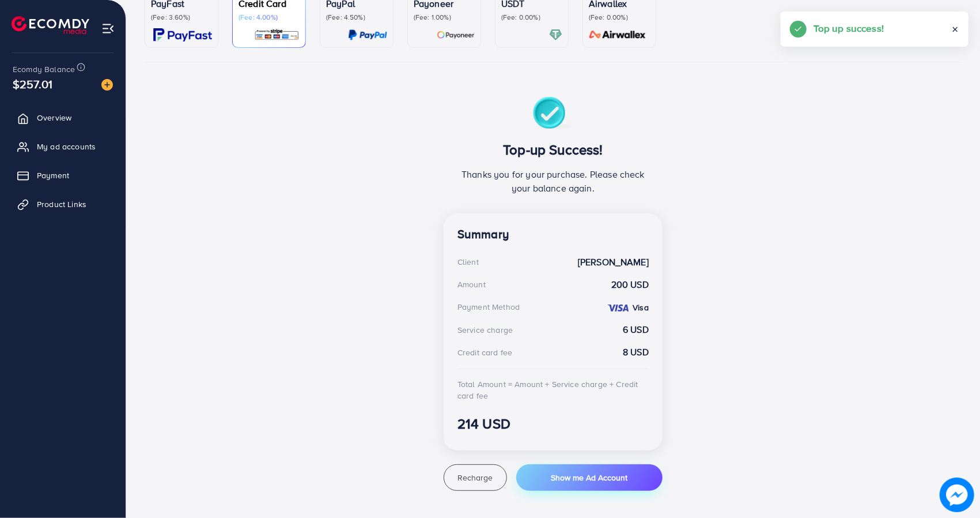 This screenshot has width=980, height=518. Describe the element at coordinates (630, 284) in the screenshot. I see `strong: 200 USD` at that location.